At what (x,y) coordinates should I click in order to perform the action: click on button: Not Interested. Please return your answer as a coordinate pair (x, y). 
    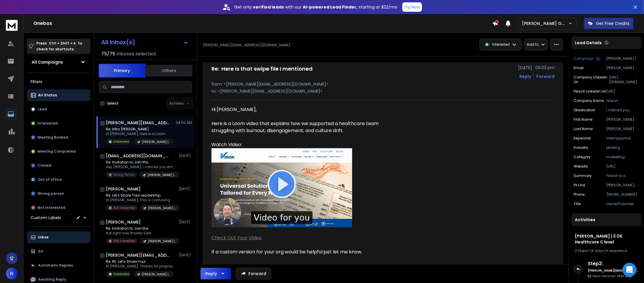
    Looking at the image, I should click on (59, 208).